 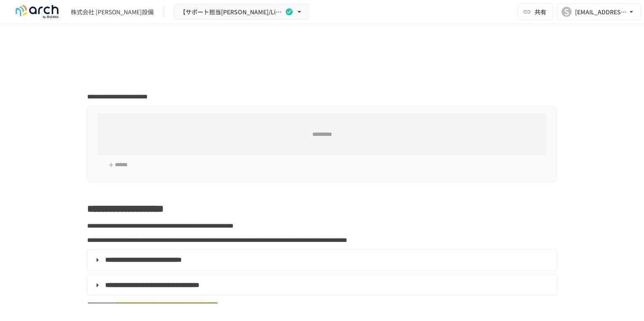 What do you see at coordinates (541, 12) in the screenshot?
I see `span: 共有` at bounding box center [541, 12].